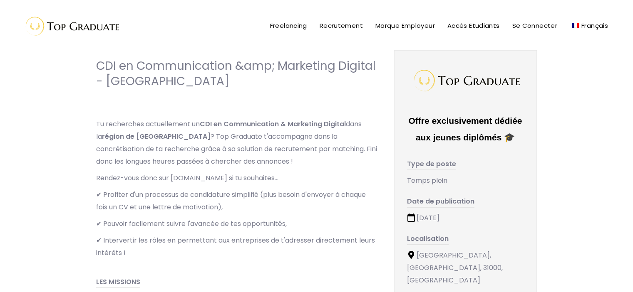 The height and width of the screenshot is (292, 633). Describe the element at coordinates (405, 25) in the screenshot. I see `span: Marque Employeur` at that location.